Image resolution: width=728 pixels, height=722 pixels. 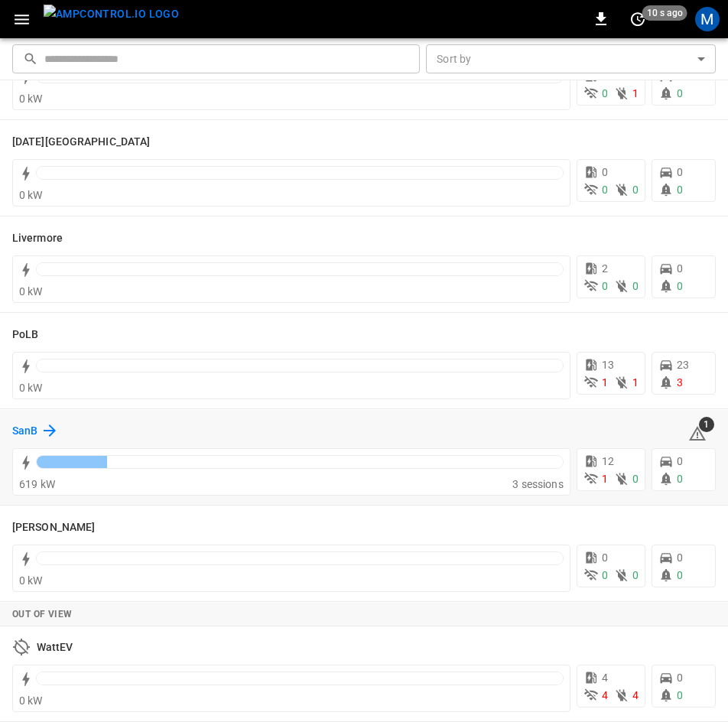 I want to click on span: 3, so click(x=680, y=382).